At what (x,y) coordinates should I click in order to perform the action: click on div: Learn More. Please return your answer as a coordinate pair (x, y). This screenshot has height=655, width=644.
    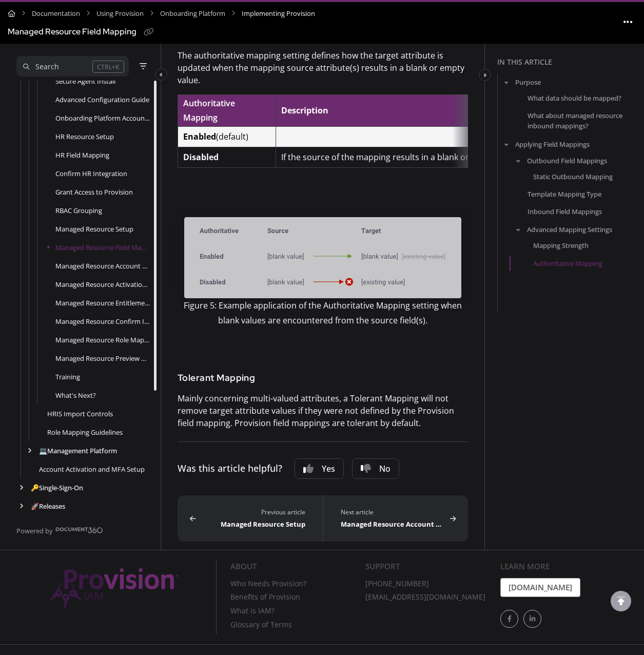
    Looking at the image, I should click on (564, 569).